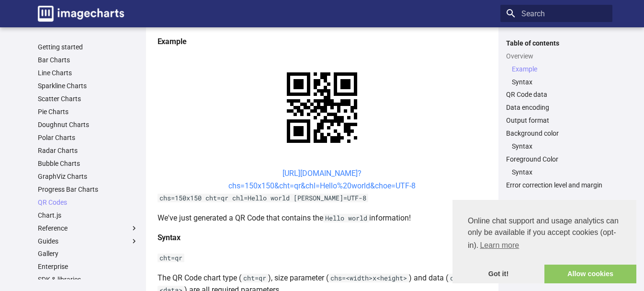  What do you see at coordinates (556, 13) in the screenshot?
I see `input: Search` at bounding box center [556, 13].